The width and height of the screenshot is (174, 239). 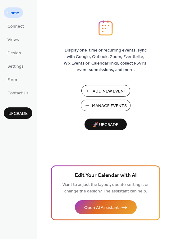 What do you see at coordinates (101, 208) in the screenshot?
I see `span: Open AI Assistant` at bounding box center [101, 208].